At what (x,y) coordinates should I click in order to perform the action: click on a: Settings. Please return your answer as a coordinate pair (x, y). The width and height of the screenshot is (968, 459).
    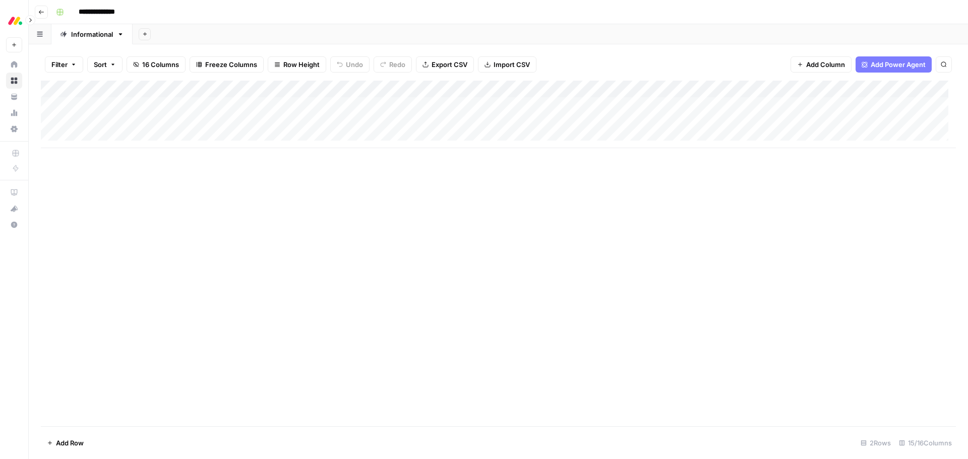
    Looking at the image, I should click on (14, 129).